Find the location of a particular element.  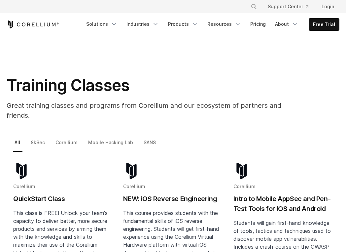

h2: Intro to Mobile AppSec and Pen-Test Tools for iOS and Android is located at coordinates (283, 204).